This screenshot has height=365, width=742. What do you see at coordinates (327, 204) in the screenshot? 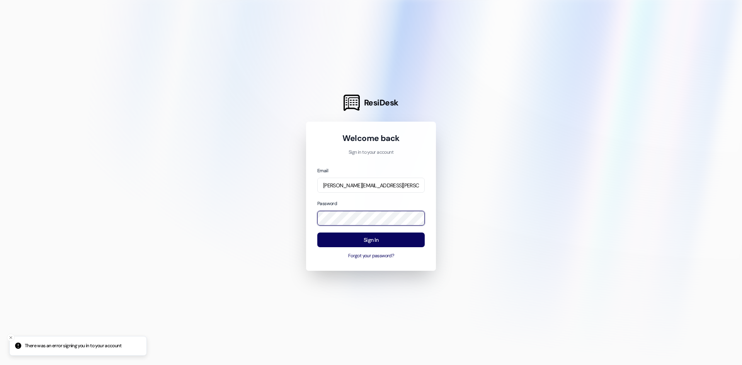
I see `label: Password` at bounding box center [327, 204].